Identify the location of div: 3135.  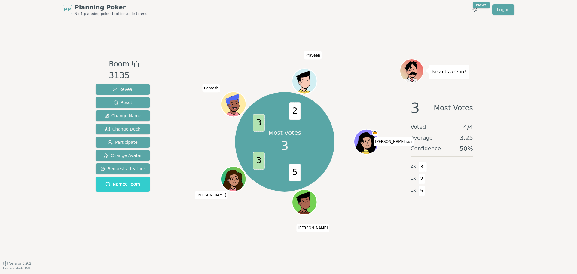
(124, 75).